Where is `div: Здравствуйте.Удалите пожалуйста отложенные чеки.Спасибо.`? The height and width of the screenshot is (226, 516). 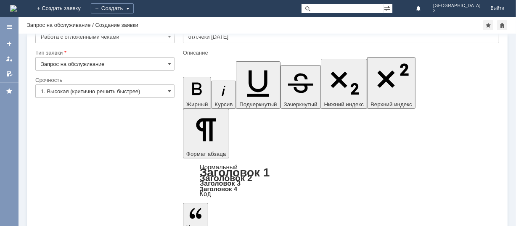
div: Здравствуйте.Удалите пожалуйста отложенные чеки.Спасибо. is located at coordinates (63, 10).